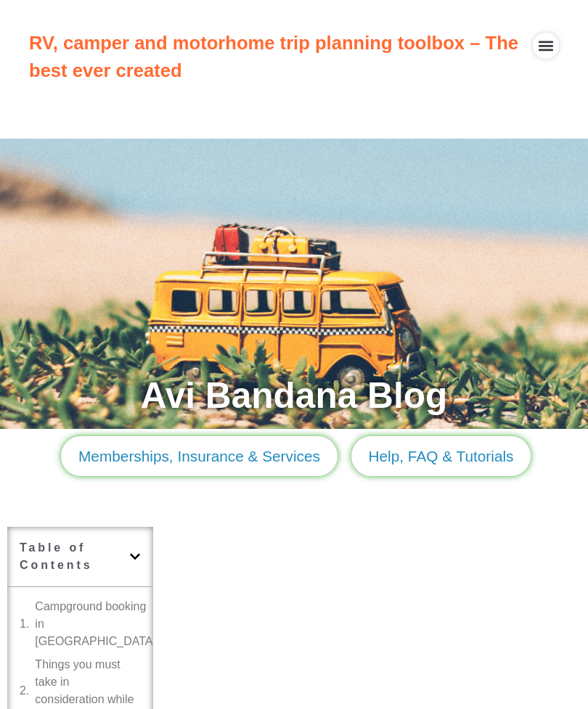 The image size is (588, 709). I want to click on span: Memberships, Insurance & Services, so click(199, 456).